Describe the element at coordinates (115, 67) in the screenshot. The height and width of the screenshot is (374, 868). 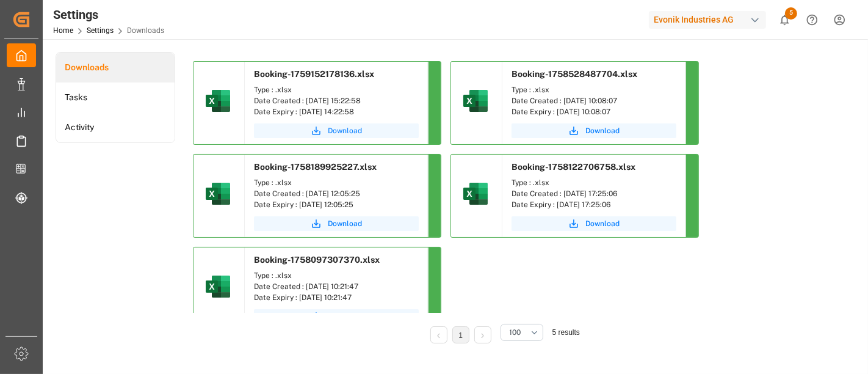
I see `a: Downloads` at that location.